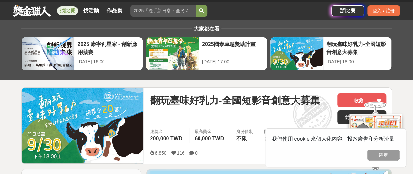 This screenshot has height=174, width=413. What do you see at coordinates (108, 48) in the screenshot?
I see `div: 2025 康寧創星家 - 創新應用競賽` at bounding box center [108, 48].